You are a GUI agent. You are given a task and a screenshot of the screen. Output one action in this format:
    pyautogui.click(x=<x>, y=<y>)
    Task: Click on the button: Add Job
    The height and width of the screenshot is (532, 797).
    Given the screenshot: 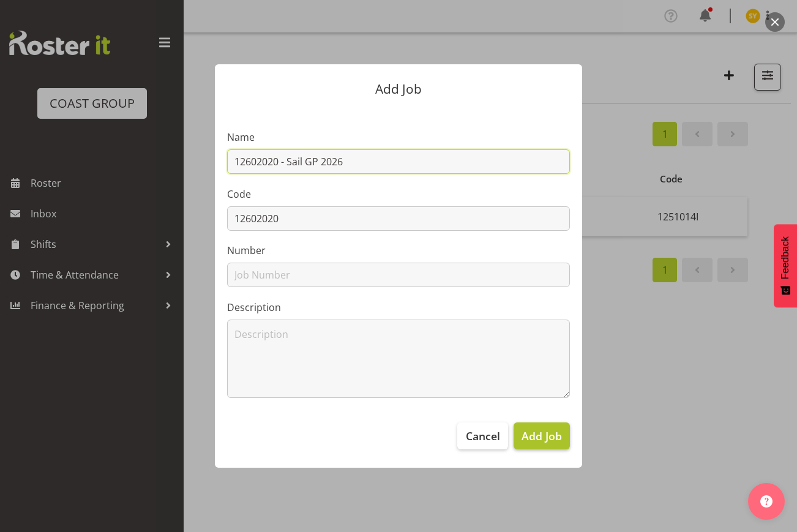 What is the action you would take?
    pyautogui.click(x=542, y=436)
    